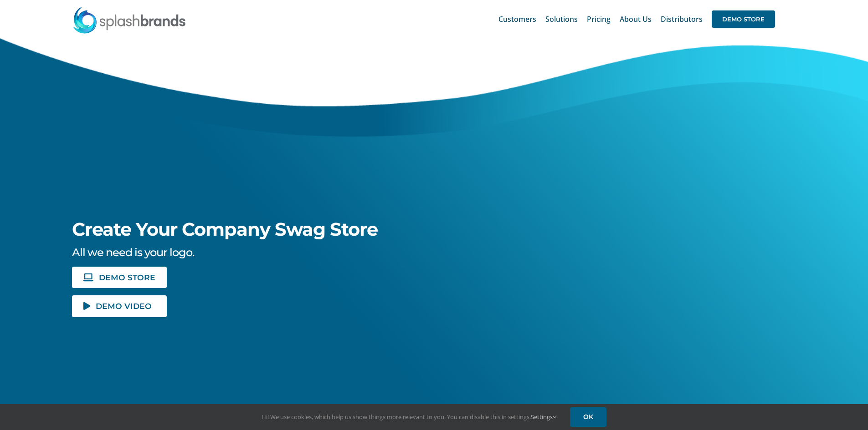  Describe the element at coordinates (682, 19) in the screenshot. I see `span: Distributors` at that location.